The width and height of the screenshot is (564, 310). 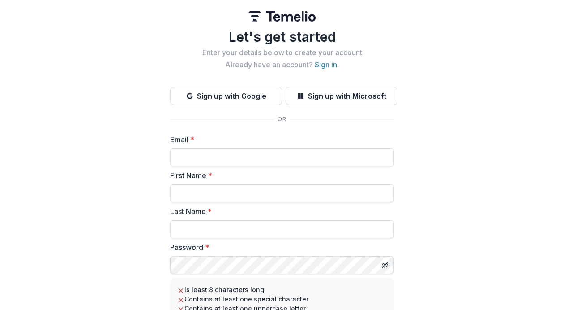 What do you see at coordinates (282, 65) in the screenshot?
I see `h2: Already have an account? .` at bounding box center [282, 65].